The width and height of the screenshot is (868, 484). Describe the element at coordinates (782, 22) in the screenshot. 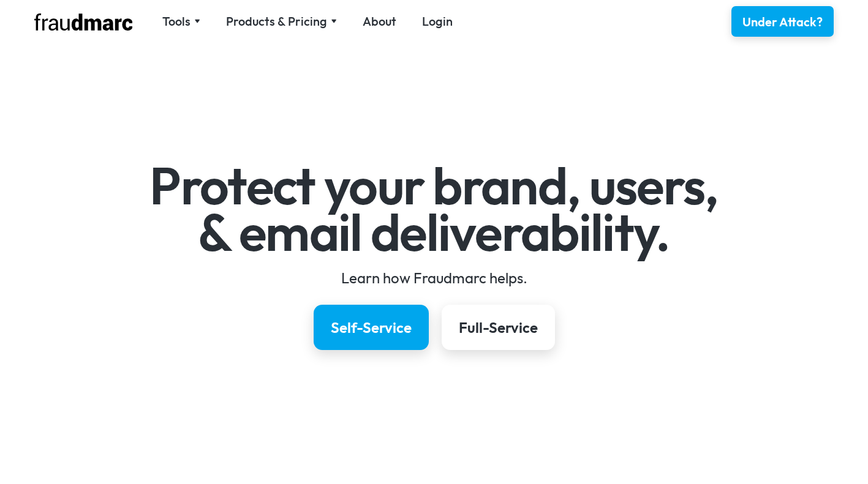

I see `div: Under Attack?` at that location.